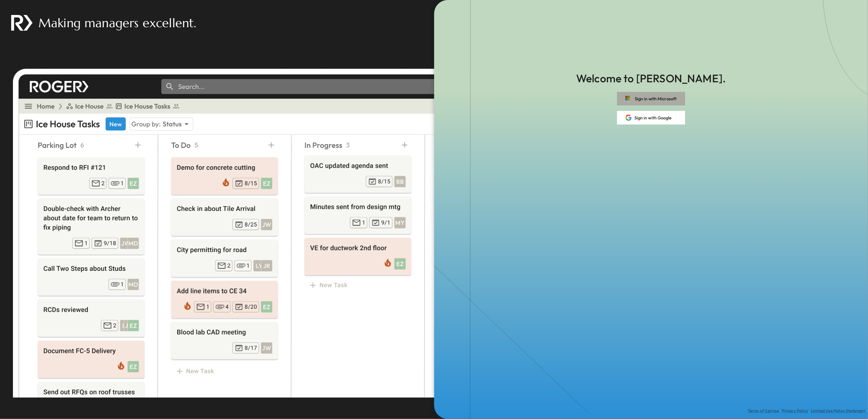  Describe the element at coordinates (795, 411) in the screenshot. I see `a: Privacy Policy` at that location.